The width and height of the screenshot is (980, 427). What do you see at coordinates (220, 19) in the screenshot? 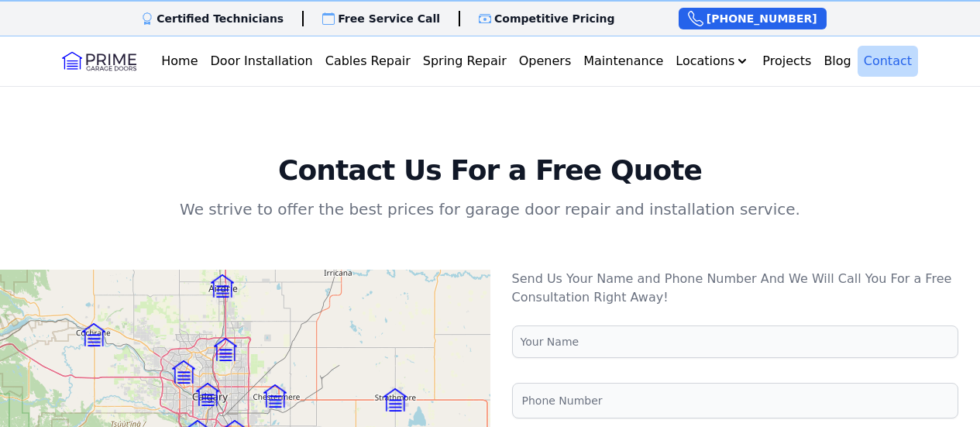
I see `p: Certified Technicians` at bounding box center [220, 19].